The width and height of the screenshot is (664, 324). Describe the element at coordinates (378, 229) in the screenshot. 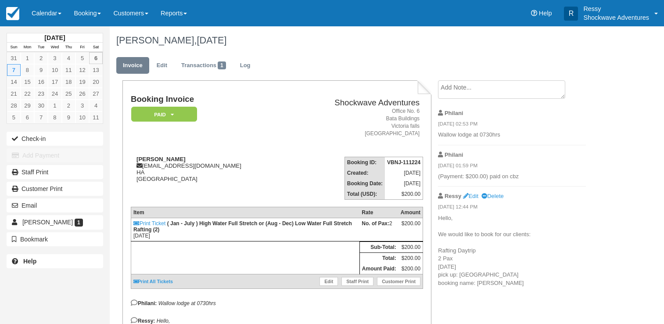

I see `td: 2` at that location.